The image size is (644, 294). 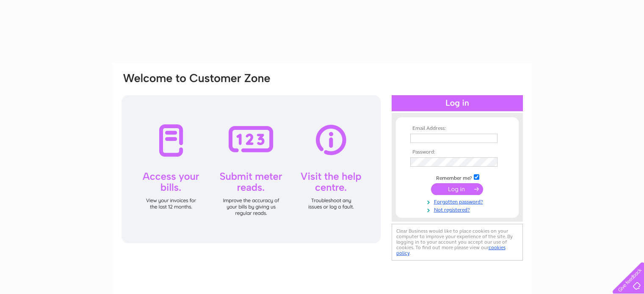 What do you see at coordinates (457, 152) in the screenshot?
I see `th: Password:` at bounding box center [457, 152].